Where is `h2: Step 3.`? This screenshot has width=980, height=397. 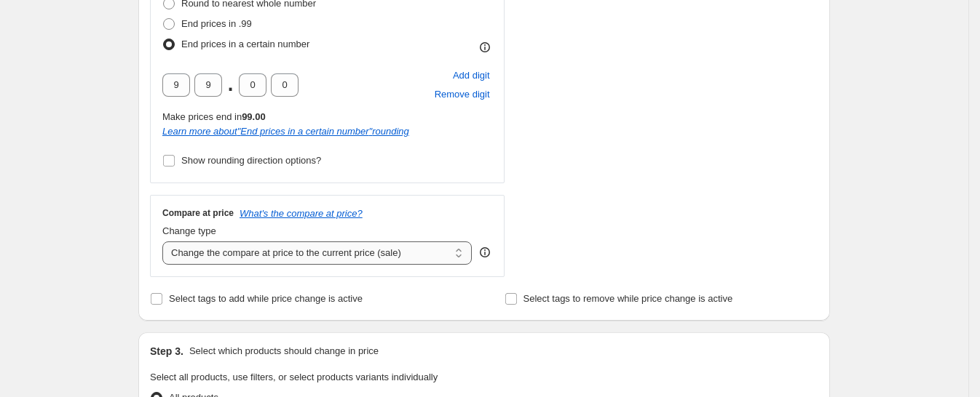
h2: Step 3. is located at coordinates (167, 351).